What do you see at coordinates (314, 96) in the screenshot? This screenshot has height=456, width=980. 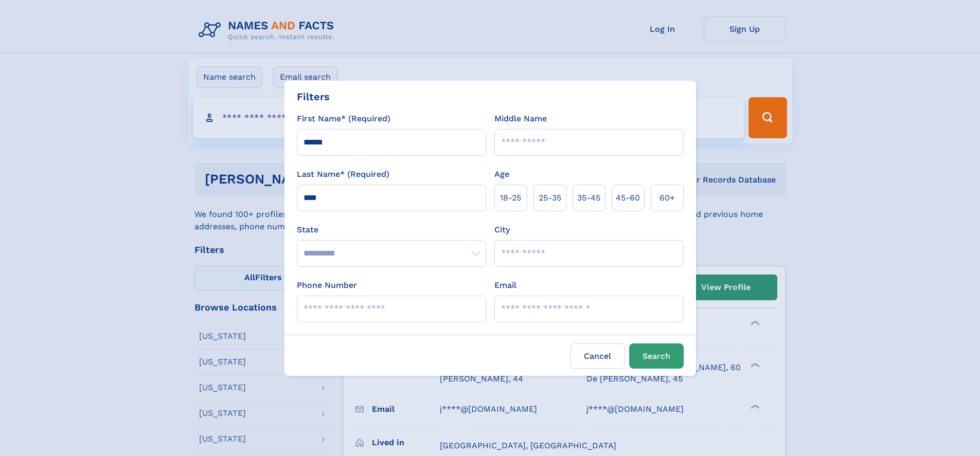 I see `div: Filters` at bounding box center [314, 96].